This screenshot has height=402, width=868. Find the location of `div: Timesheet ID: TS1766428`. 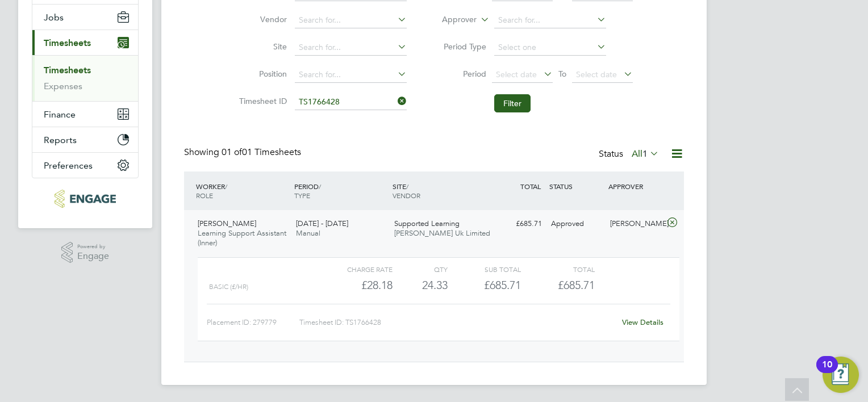

div: Timesheet ID: TS1766428 is located at coordinates (457, 322).